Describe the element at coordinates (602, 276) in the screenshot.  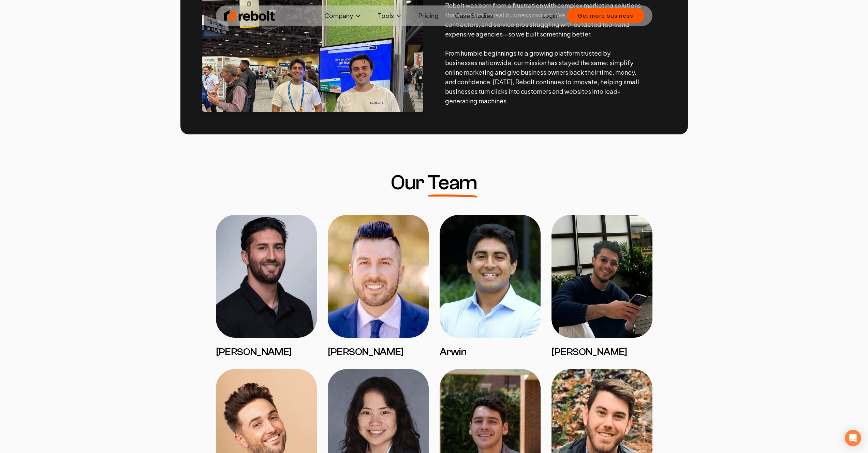
I see `img: Omar` at that location.